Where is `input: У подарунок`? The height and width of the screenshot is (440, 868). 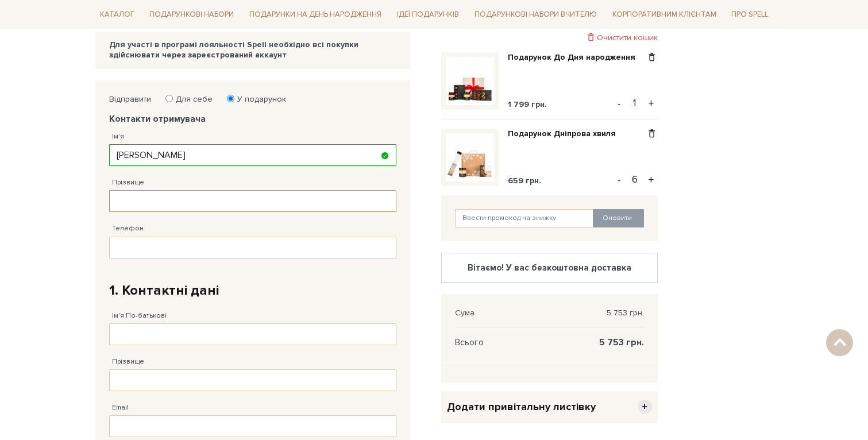
input: У подарунок is located at coordinates (231, 98).